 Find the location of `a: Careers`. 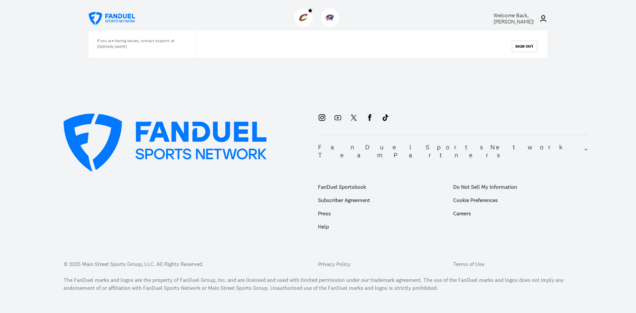

a: Careers is located at coordinates (513, 213).